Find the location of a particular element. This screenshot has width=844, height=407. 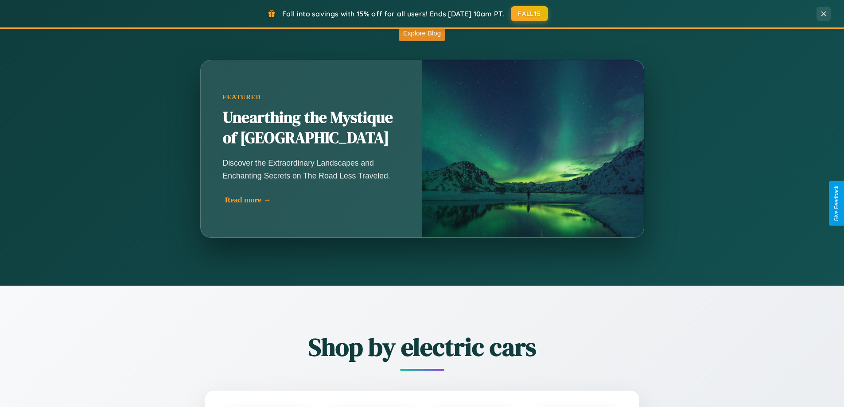

p: Discover the Extraordinary Landscapes and Enchanting Secrets on The Road Less Traveled. is located at coordinates (311, 169).